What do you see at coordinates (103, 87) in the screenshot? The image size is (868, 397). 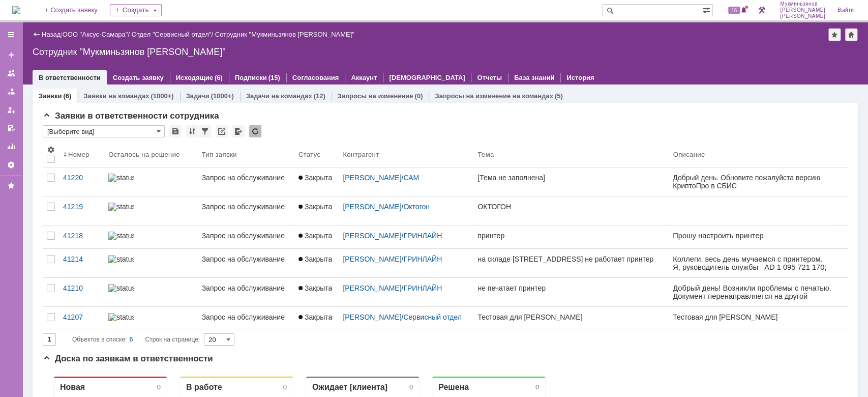 I see `span: Brumex` at bounding box center [103, 87].